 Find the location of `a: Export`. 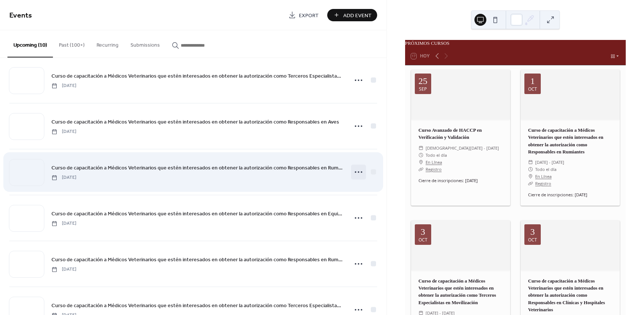

a: Export is located at coordinates (303, 15).